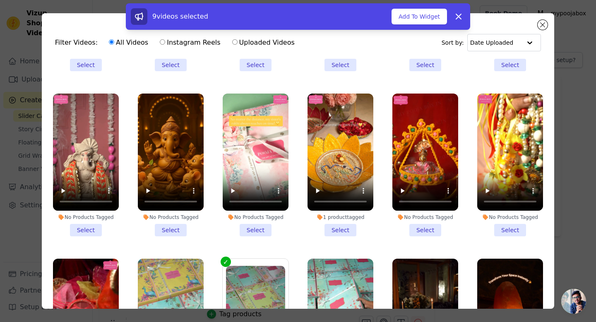  I want to click on button: Add To Widget, so click(419, 17).